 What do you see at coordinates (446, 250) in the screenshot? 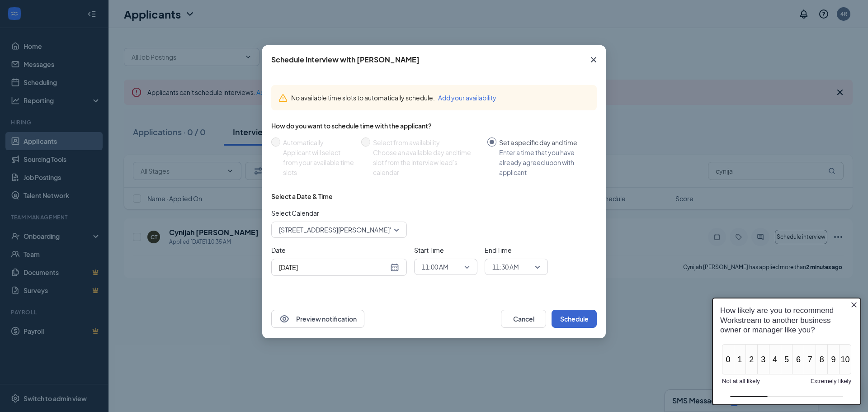
I see `span: Start Time` at bounding box center [446, 250].